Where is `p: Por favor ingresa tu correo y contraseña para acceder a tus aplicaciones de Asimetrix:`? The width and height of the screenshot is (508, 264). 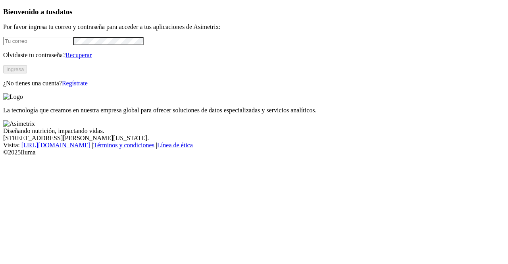
p: Por favor ingresa tu correo y contraseña para acceder a tus aplicaciones de Asimetrix: is located at coordinates (254, 27).